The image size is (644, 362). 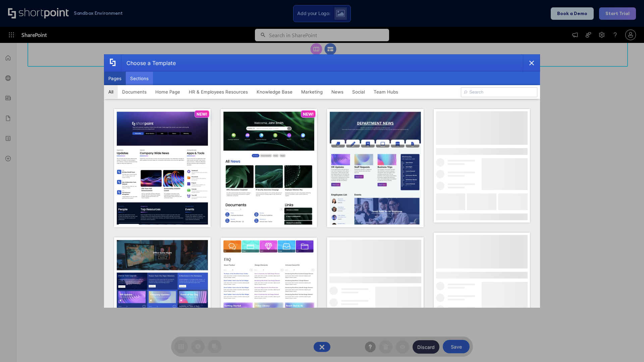 What do you see at coordinates (218, 92) in the screenshot?
I see `button: HR & Employees Resources` at bounding box center [218, 92].